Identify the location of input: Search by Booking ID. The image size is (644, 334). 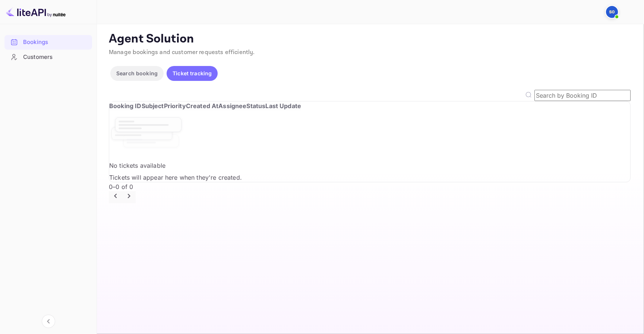
(583, 95).